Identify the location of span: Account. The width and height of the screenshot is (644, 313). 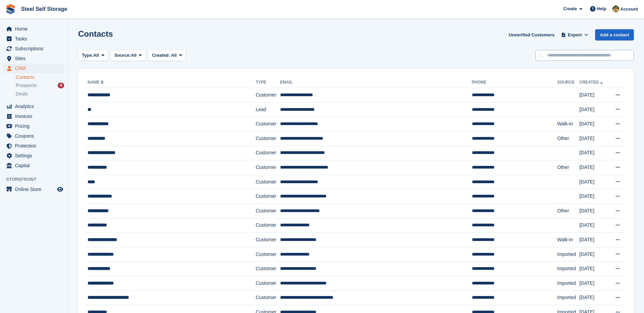
(629, 9).